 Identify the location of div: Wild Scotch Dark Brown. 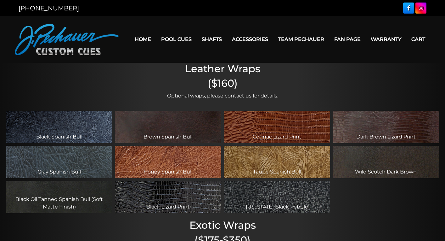
(386, 162).